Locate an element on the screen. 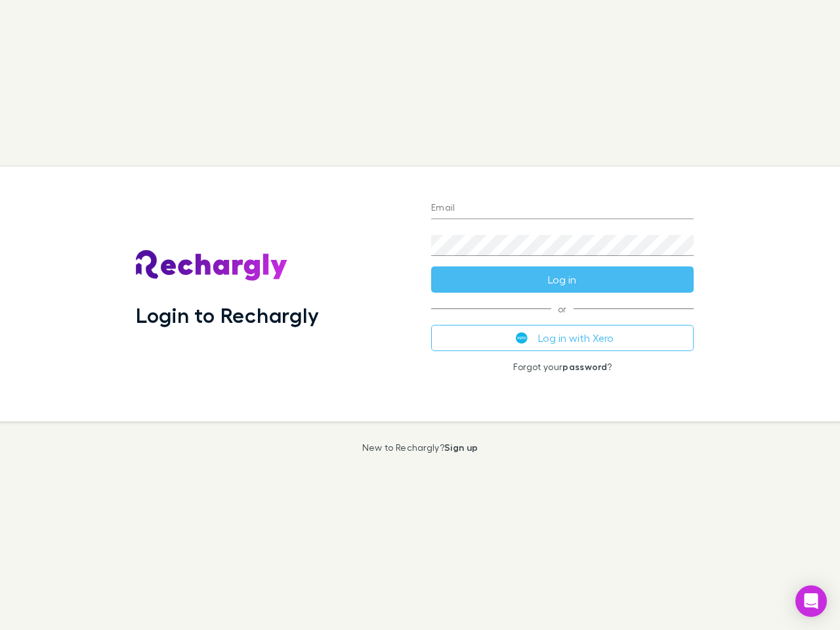  h1: Login to Rechargly is located at coordinates (227, 315).